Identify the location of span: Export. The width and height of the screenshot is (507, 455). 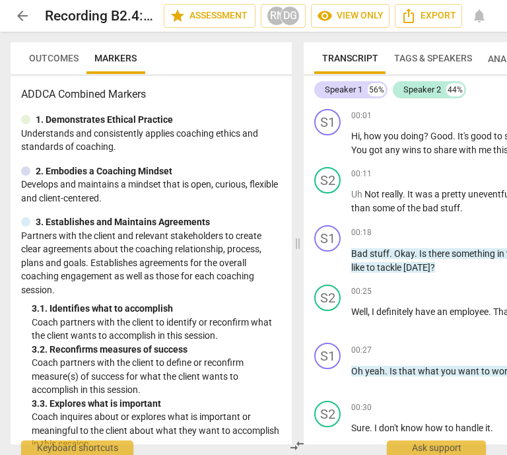
(429, 16).